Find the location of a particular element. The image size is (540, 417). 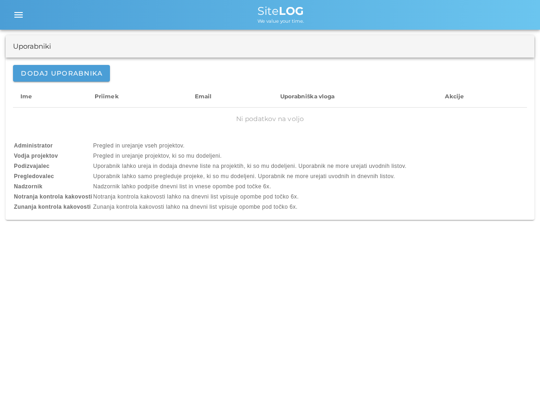

span: We value your time. is located at coordinates (281, 21).